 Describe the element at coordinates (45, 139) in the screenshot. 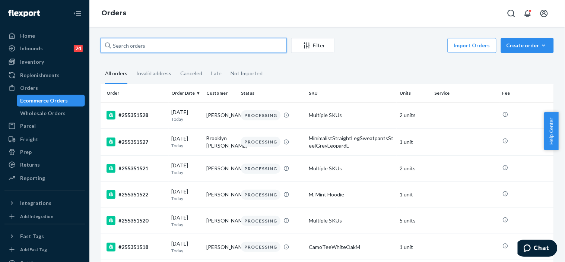

I see `a: Freight` at that location.